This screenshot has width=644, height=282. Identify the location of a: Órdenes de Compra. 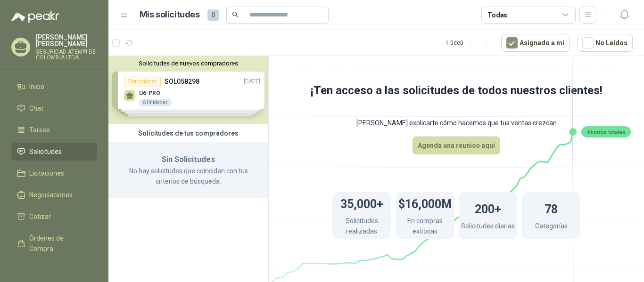
(54, 243).